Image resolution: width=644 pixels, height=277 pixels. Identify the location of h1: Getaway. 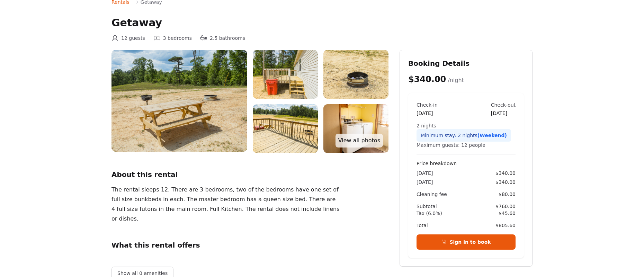
(322, 23).